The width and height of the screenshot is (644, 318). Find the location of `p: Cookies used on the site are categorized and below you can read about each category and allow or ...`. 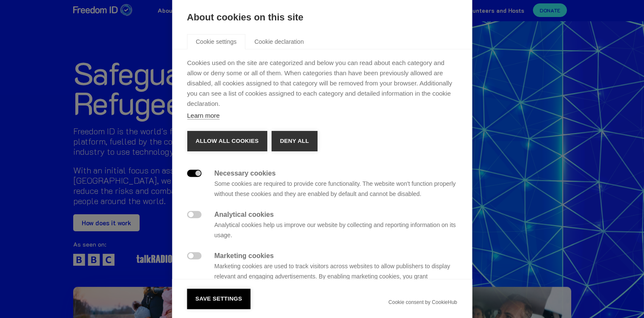

p: Cookies used on the site are categorized and below you can read about each category and allow or ... is located at coordinates (322, 84).